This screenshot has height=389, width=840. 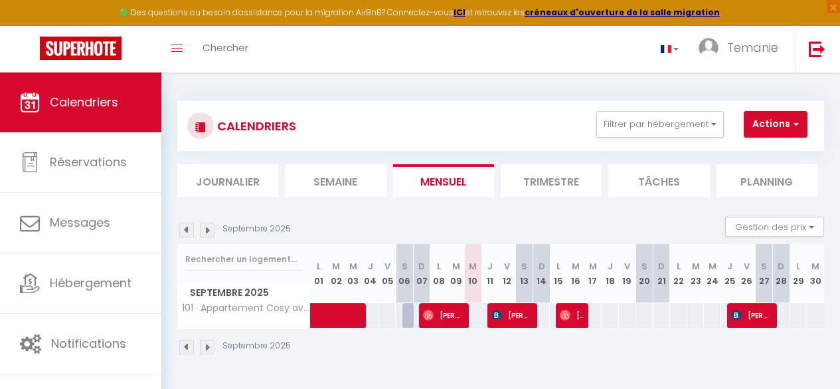 I want to click on th: 20, so click(x=644, y=273).